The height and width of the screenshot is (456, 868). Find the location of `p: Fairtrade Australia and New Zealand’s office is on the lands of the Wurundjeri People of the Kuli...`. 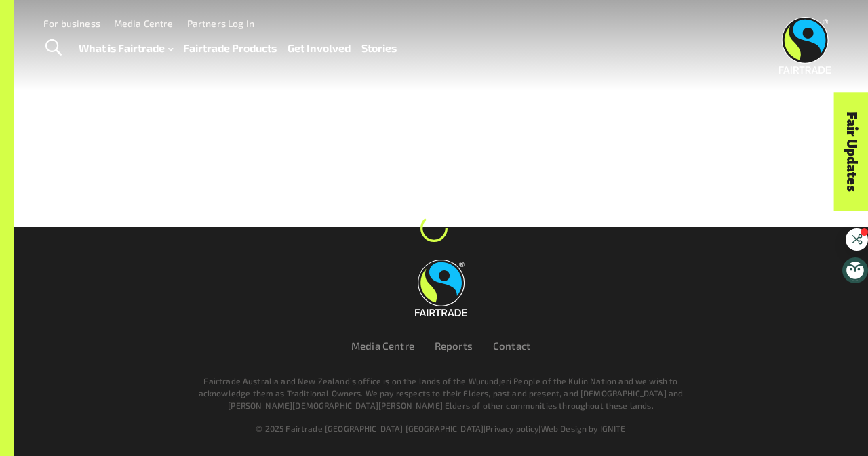

p: Fairtrade Australia and New Zealand’s office is on the lands of the Wurundjeri People of the Kuli... is located at coordinates (441, 394).